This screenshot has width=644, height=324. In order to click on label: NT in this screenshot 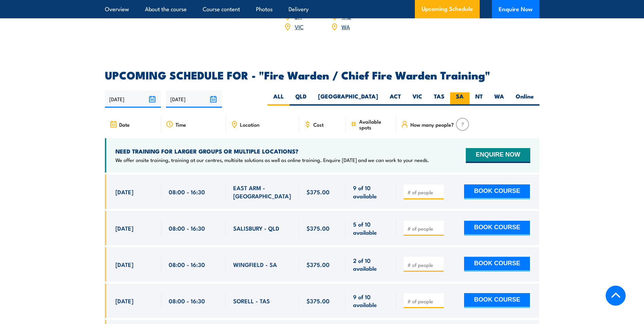, I will do `click(479, 99)`.